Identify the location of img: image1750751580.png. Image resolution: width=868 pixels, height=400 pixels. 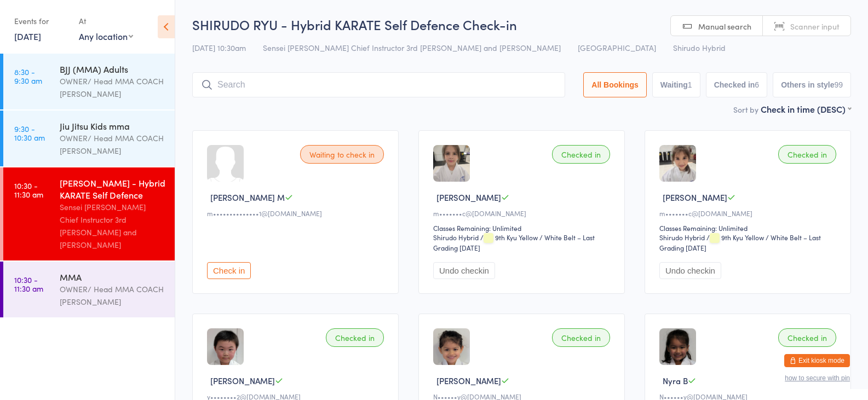
(451, 163).